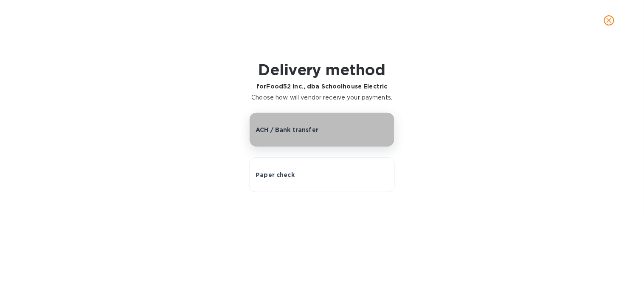 The height and width of the screenshot is (299, 644). Describe the element at coordinates (275, 175) in the screenshot. I see `p: Paper check` at that location.